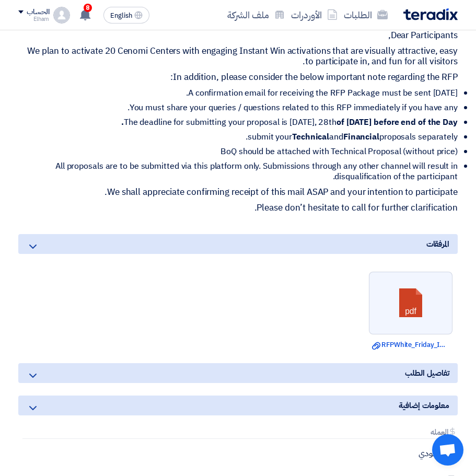 The height and width of the screenshot is (476, 476). I want to click on a: الأوردرات, so click(314, 15).